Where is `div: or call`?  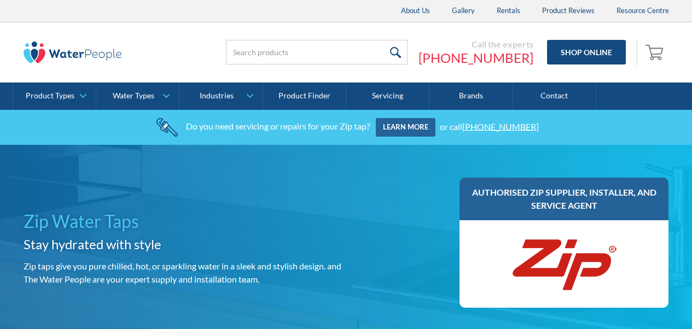 div: or call is located at coordinates (489, 126).